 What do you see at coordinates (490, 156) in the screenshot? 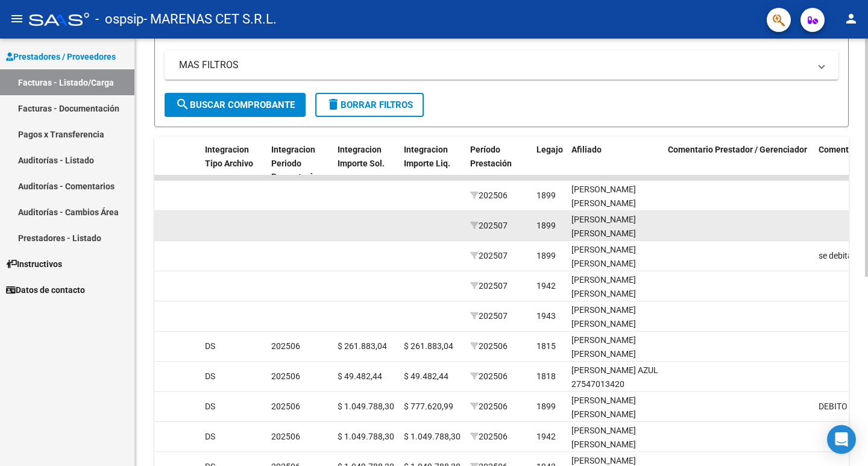
I see `span: Período Prestación` at bounding box center [490, 156].